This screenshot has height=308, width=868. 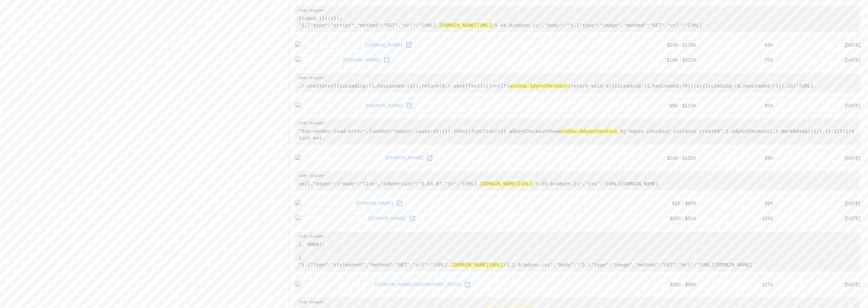 What do you see at coordinates (740, 204) in the screenshot?
I see `td: 92K` at bounding box center [740, 204].